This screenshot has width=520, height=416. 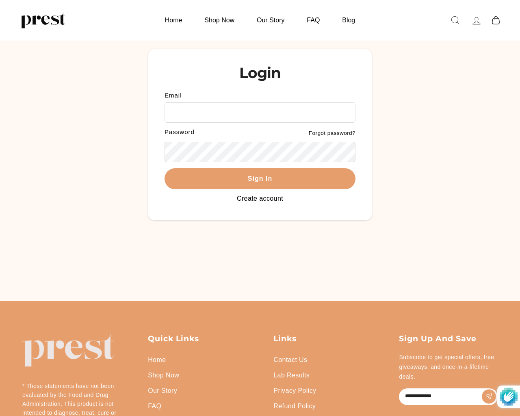 What do you see at coordinates (290, 360) in the screenshot?
I see `a: Contact Us` at bounding box center [290, 360].